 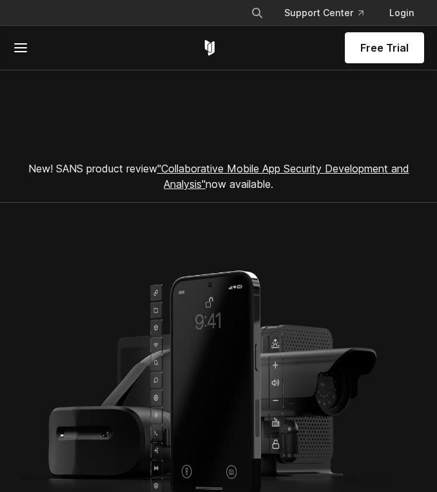 What do you see at coordinates (257, 13) in the screenshot?
I see `button: Search` at bounding box center [257, 13].